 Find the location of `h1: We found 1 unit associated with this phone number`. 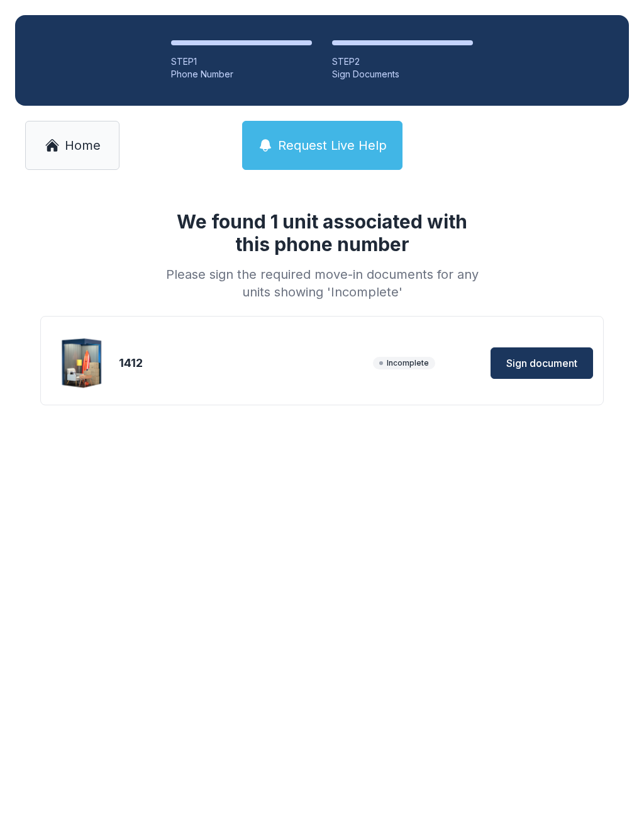

h1: We found 1 unit associated with this phone number is located at coordinates (322, 233).